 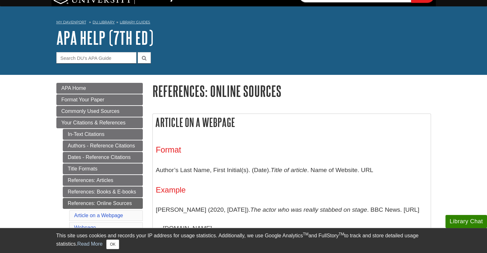 What do you see at coordinates (112, 244) in the screenshot?
I see `button: Close` at bounding box center [112, 244].